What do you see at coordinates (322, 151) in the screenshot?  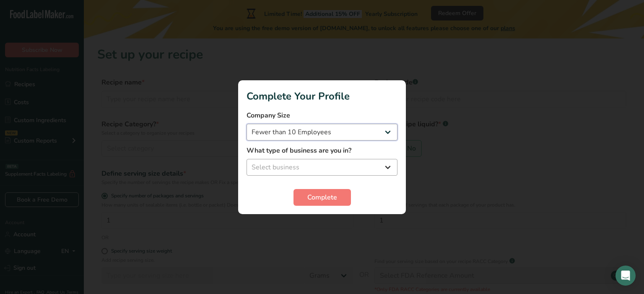 I see `label: What type of business are you in?` at bounding box center [322, 151].